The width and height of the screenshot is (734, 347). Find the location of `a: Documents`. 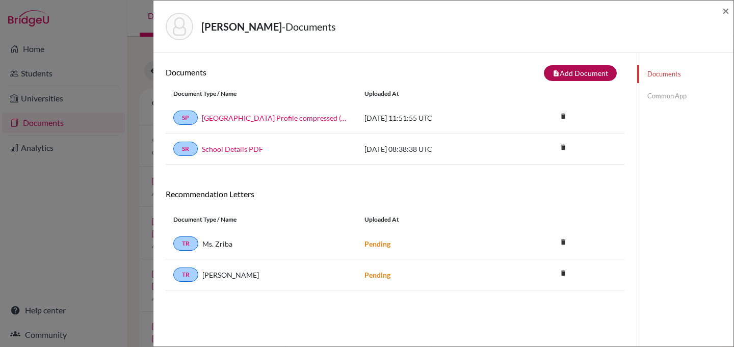

a: Documents is located at coordinates (685, 74).